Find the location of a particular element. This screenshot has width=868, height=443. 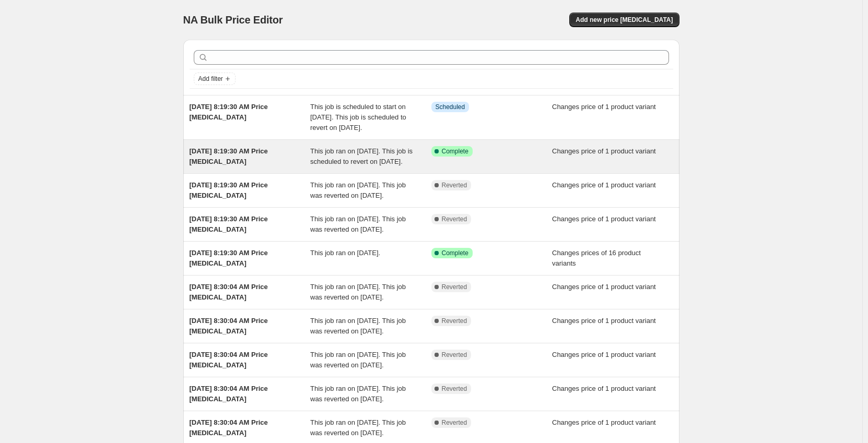

button: Add filter is located at coordinates (215, 79).